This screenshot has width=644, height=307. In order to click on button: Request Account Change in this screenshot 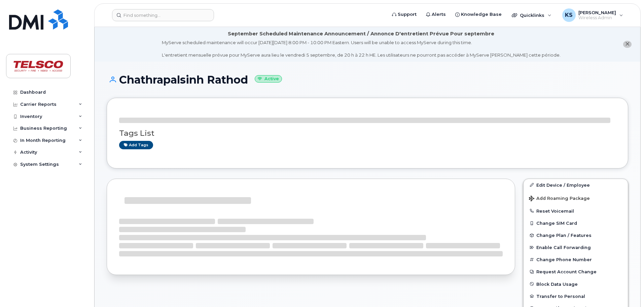, I will do `click(576, 272)`.